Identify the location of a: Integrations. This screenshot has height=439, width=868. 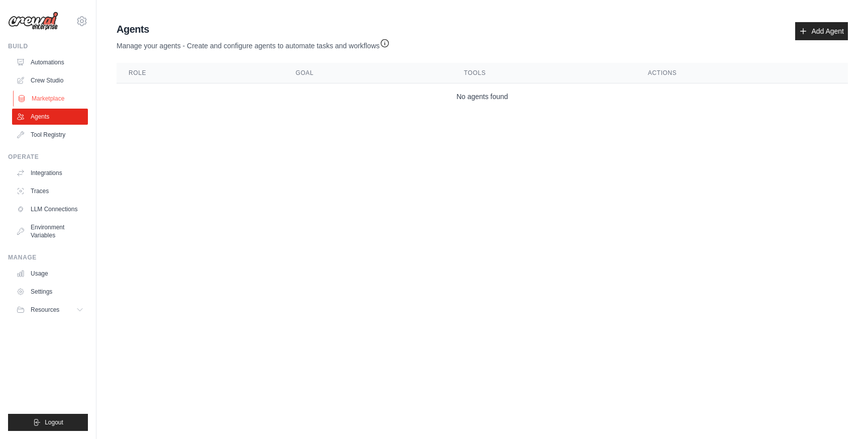
(50, 173).